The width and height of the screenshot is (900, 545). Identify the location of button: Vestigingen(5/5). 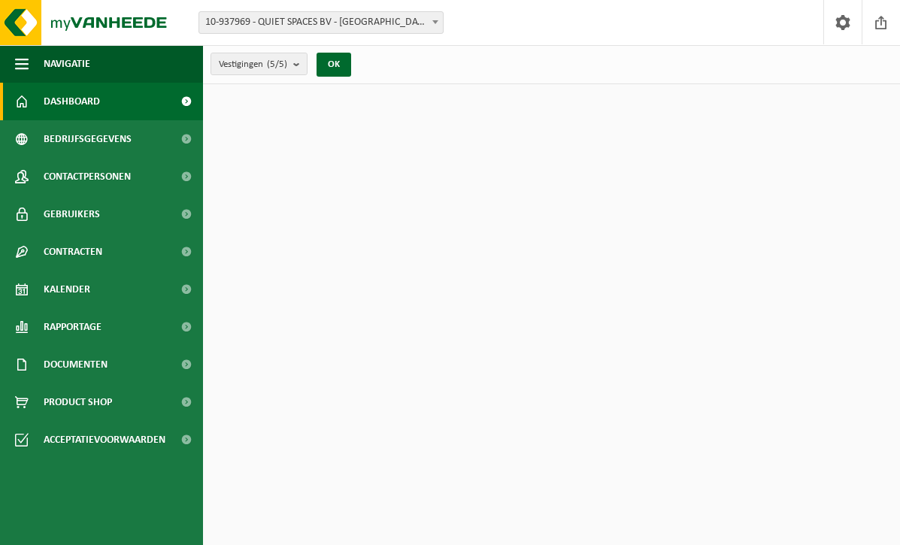
(259, 64).